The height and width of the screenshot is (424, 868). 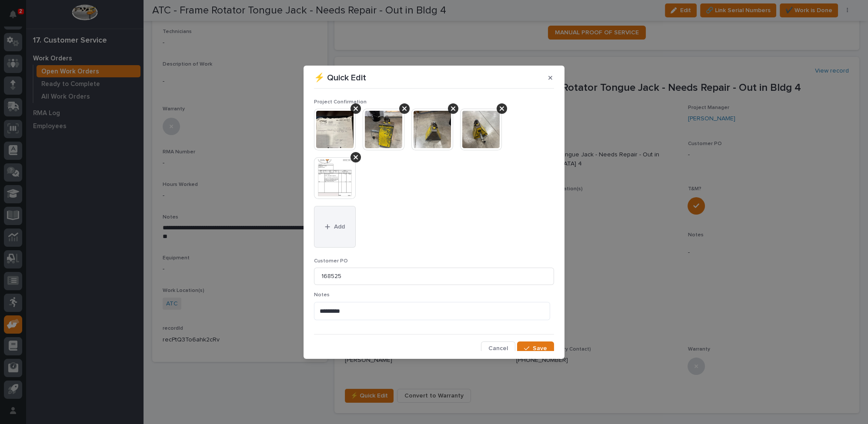 What do you see at coordinates (335, 227) in the screenshot?
I see `button: Add` at bounding box center [335, 227].